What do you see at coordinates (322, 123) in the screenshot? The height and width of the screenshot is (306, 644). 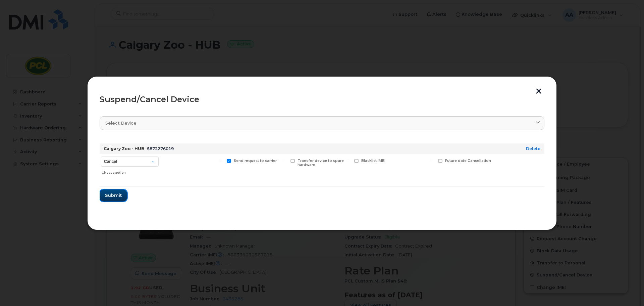 I see `a: Select device` at bounding box center [322, 123].